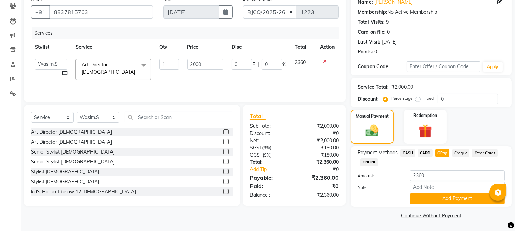 This screenshot has width=515, height=231. I want to click on div: Coupon Code, so click(382, 67).